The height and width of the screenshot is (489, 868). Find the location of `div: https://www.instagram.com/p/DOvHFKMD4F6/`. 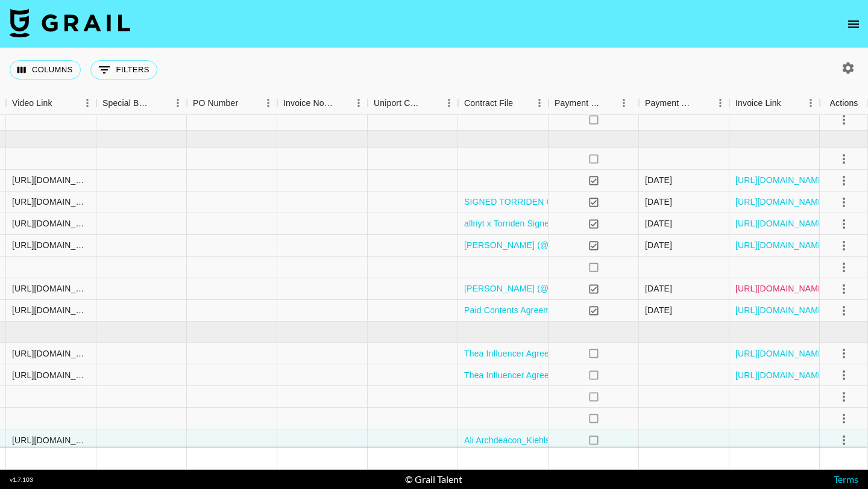

div: https://www.instagram.com/p/DOvHFKMD4F6/ is located at coordinates (51, 440).